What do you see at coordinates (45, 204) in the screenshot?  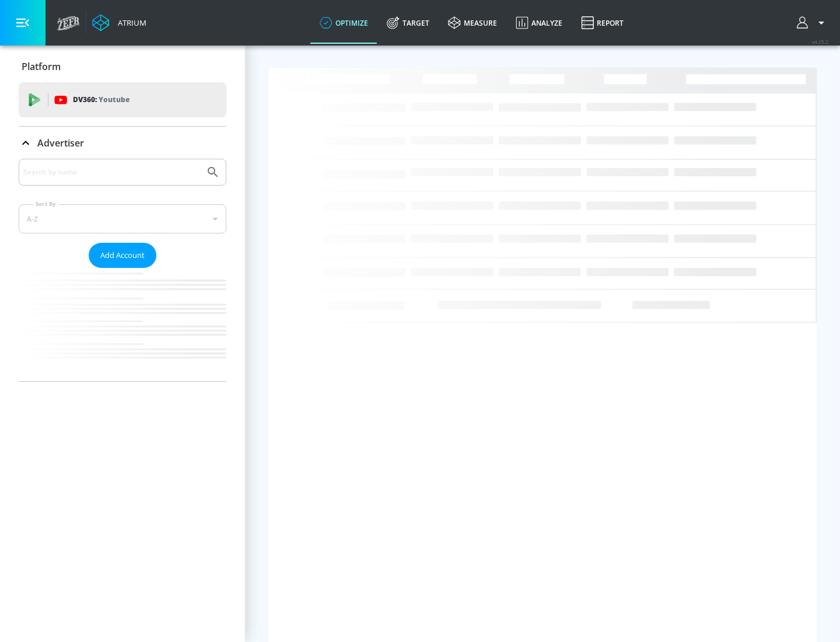 I see `label: Sort By` at bounding box center [45, 204].